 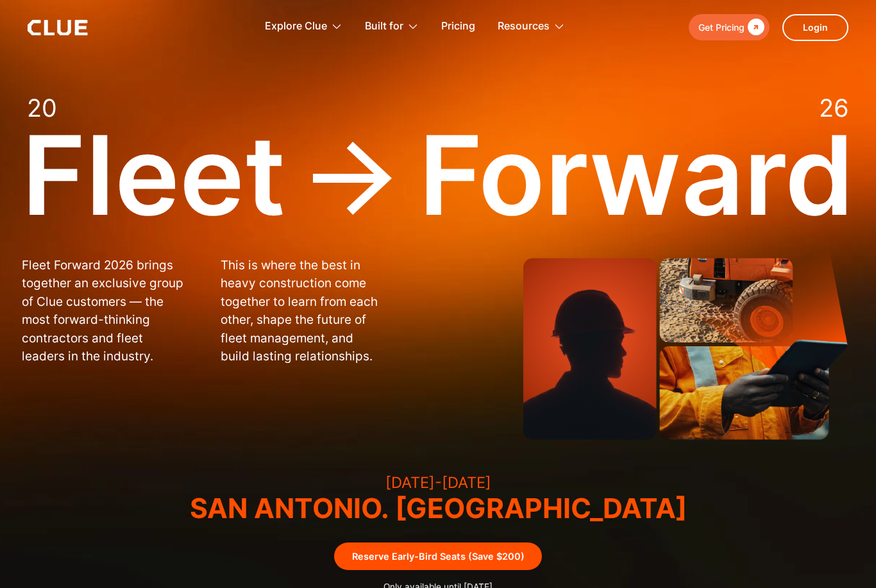 I want to click on a: Reserve Early-Bird Seats (Save $200), so click(x=438, y=556).